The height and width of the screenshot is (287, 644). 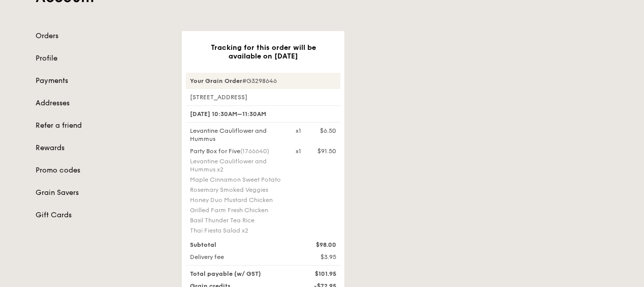 I want to click on a: Addresses, so click(x=103, y=103).